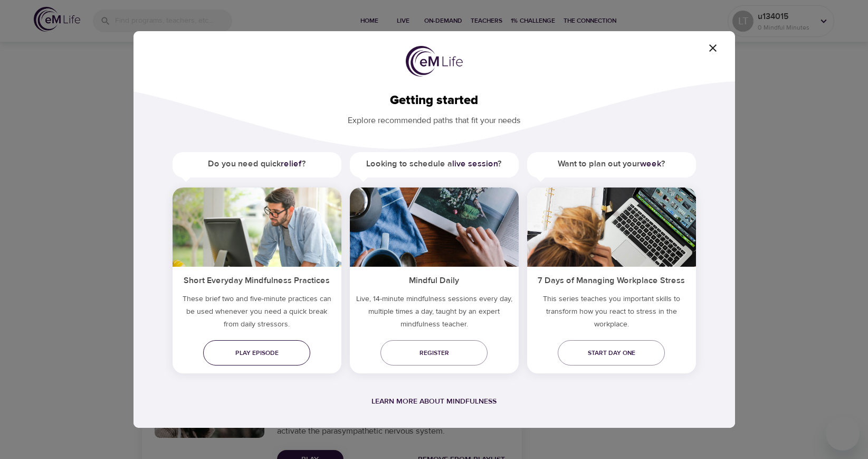 The image size is (868, 459). What do you see at coordinates (434, 401) in the screenshot?
I see `span: Learn more about mindfulness` at bounding box center [434, 401].